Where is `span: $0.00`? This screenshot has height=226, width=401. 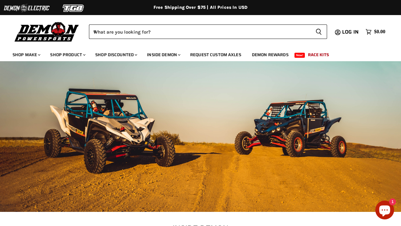 span: $0.00 is located at coordinates (380, 32).